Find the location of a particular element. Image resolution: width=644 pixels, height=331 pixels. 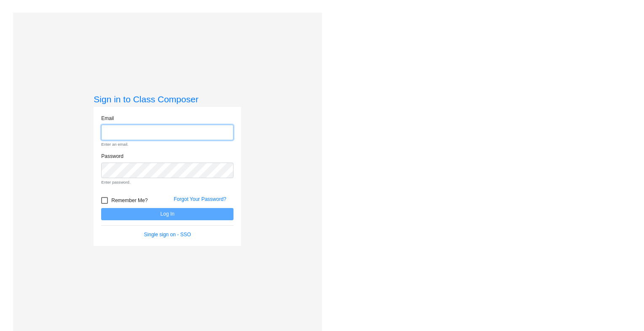

small: Enter an email. is located at coordinates (167, 145).